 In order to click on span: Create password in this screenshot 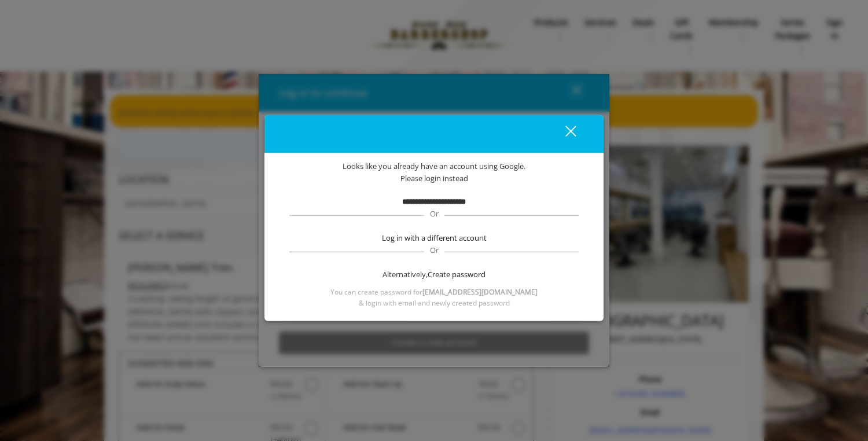, I will do `click(456, 275)`.